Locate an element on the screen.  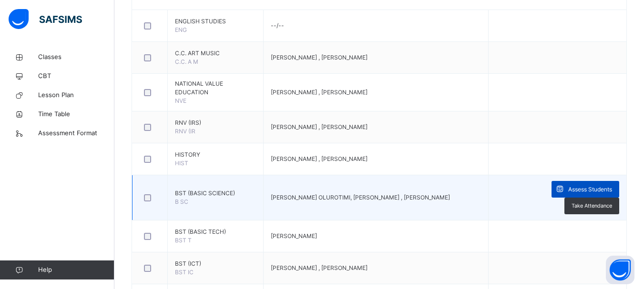
span: BST (BASIC TECH) is located at coordinates (215, 232).